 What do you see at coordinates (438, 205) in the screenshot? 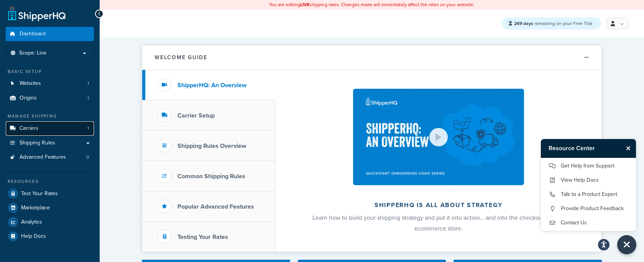
I see `h2: ShipperHQ is all about strategy` at bounding box center [438, 205].